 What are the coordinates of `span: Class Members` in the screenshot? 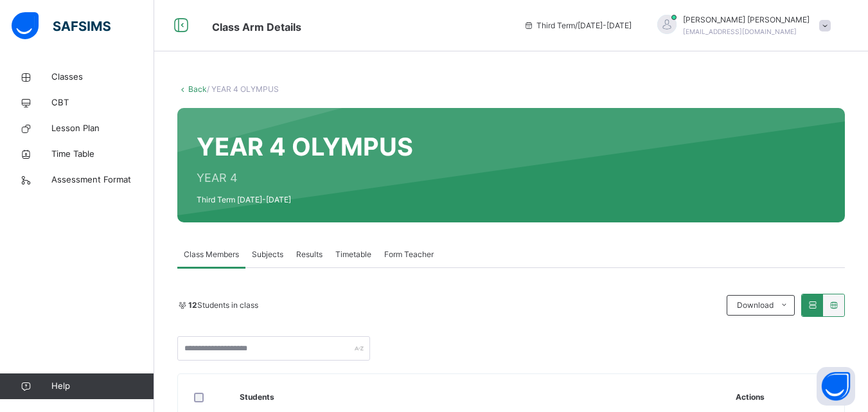 It's located at (211, 255).